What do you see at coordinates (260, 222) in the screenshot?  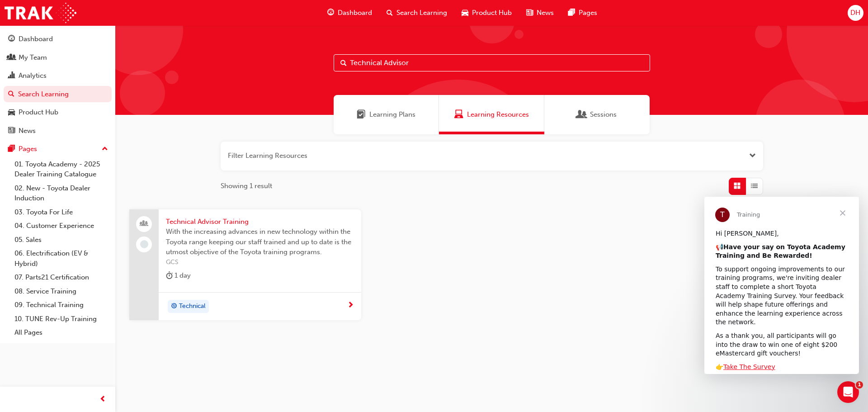 I see `span: Technical Advisor Training` at bounding box center [260, 222].